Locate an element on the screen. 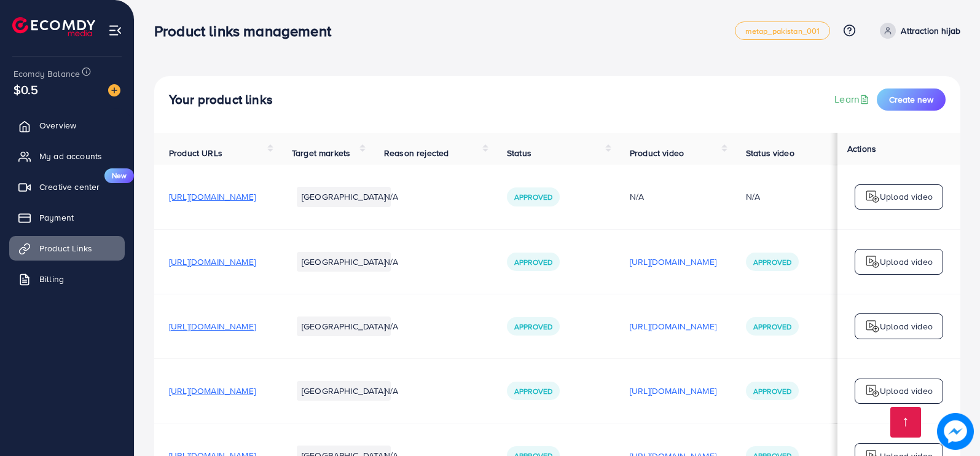  a: Payment is located at coordinates (67, 217).